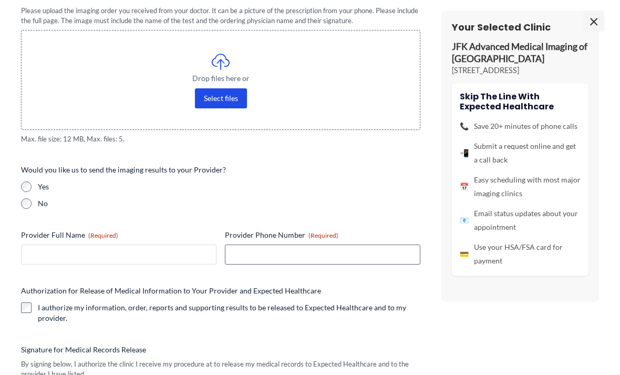 This screenshot has width=620, height=375. Describe the element at coordinates (323, 235) in the screenshot. I see `label: Provider Phone Number` at that location.